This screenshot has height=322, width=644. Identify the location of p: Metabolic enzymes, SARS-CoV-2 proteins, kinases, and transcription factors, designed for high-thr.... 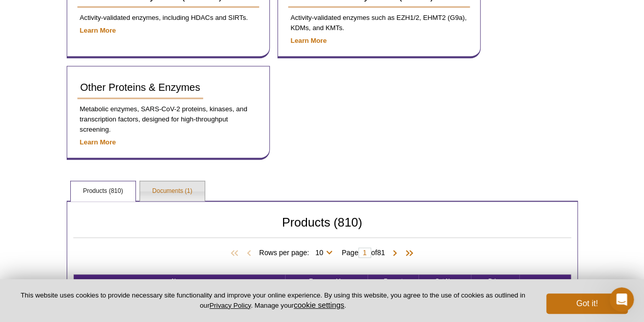
(167, 119).